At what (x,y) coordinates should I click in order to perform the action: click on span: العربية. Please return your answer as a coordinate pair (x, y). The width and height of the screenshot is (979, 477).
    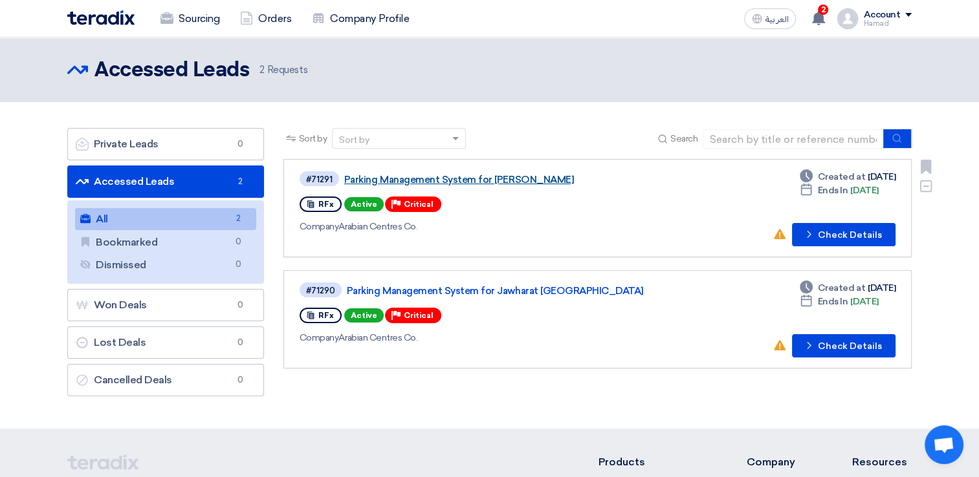
    Looking at the image, I should click on (776, 19).